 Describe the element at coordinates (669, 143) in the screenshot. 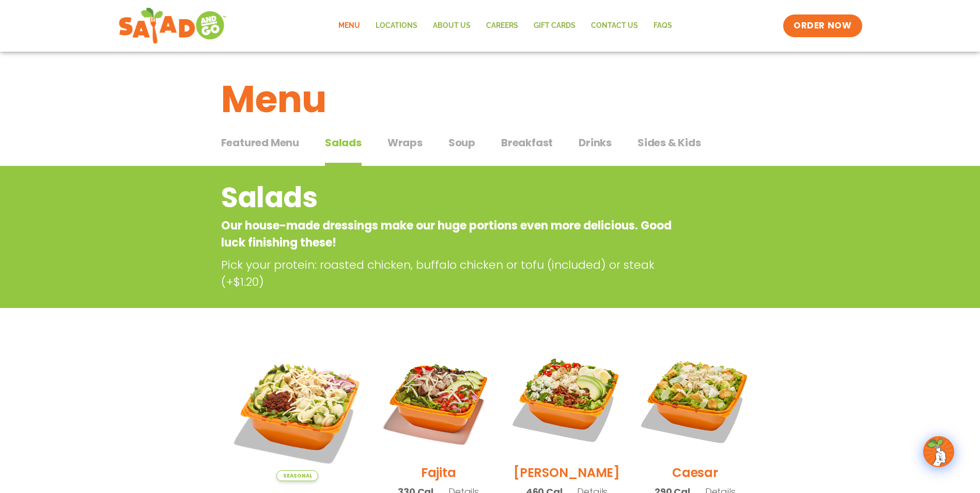

I see `span: Sides & Kids` at that location.